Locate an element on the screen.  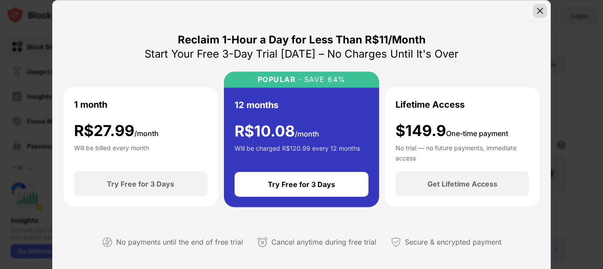
div: SAVE 64% is located at coordinates (323, 79).